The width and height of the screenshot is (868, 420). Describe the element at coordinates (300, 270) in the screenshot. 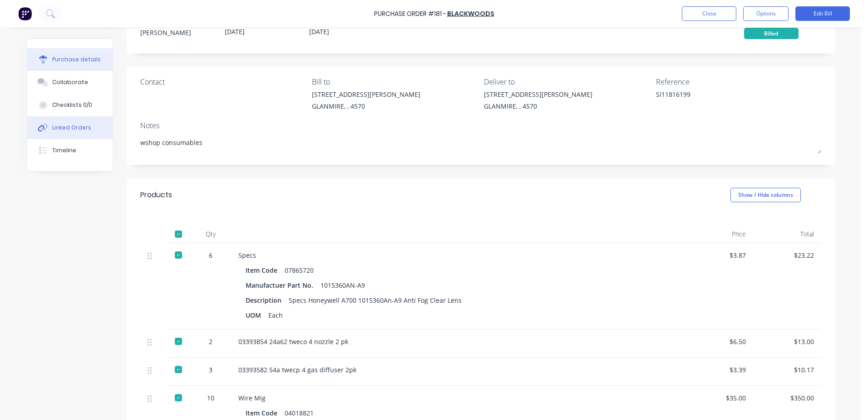

I see `div: 07865720` at that location.